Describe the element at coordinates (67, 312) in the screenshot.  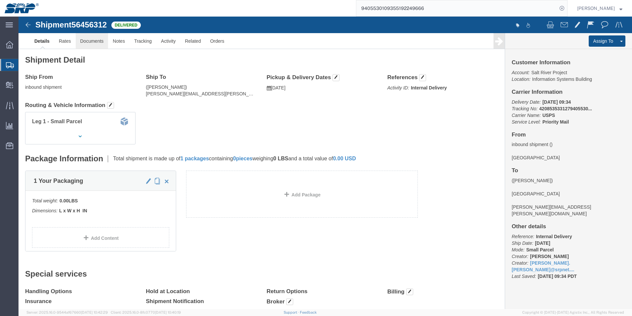
I see `span: Server: 2025.16.0-9544af67660` at that location.